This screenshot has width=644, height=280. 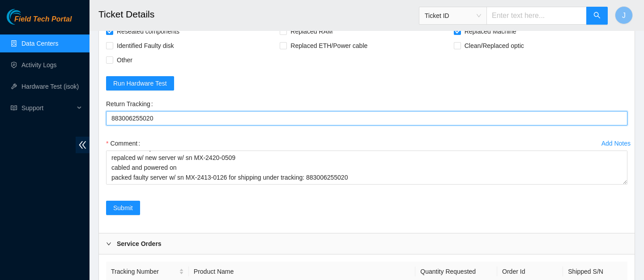 I want to click on span: Clean/Replaced optic, so click(x=494, y=46).